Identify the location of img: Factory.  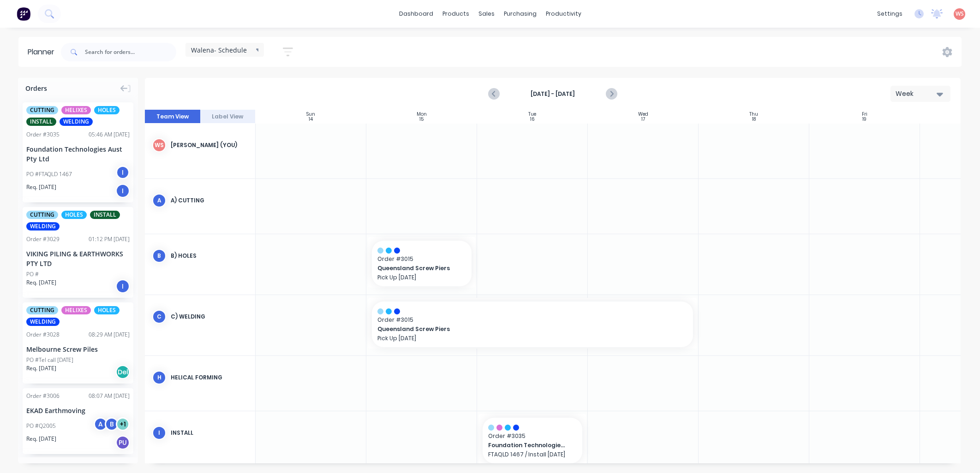
(24, 14).